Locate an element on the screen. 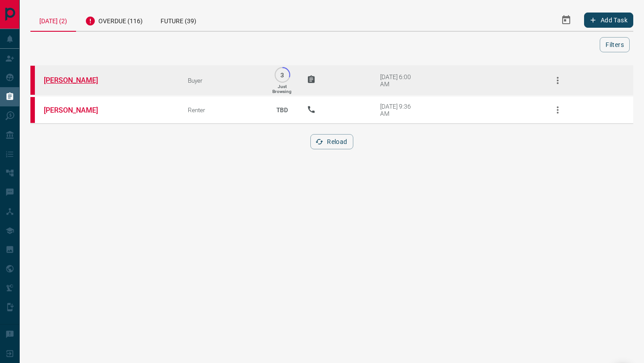  p: Just Browsing is located at coordinates (282, 89).